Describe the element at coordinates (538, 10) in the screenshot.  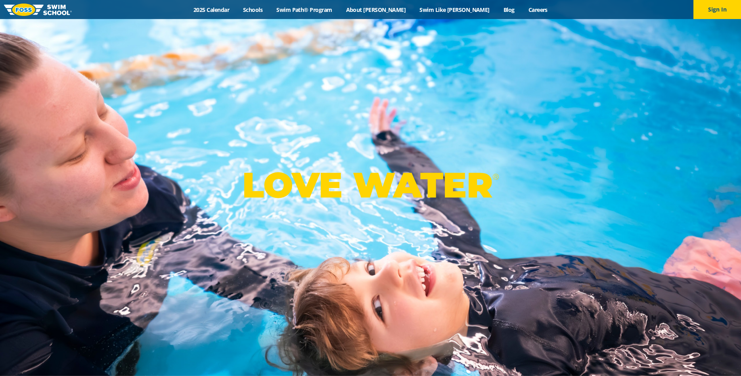
I see `a: Careers` at that location.